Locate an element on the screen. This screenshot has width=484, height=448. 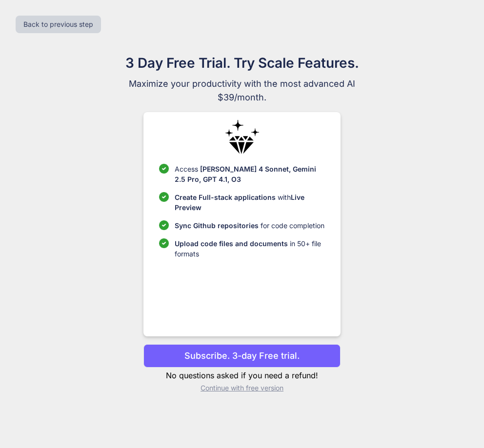
p: for code completion is located at coordinates (249, 225).